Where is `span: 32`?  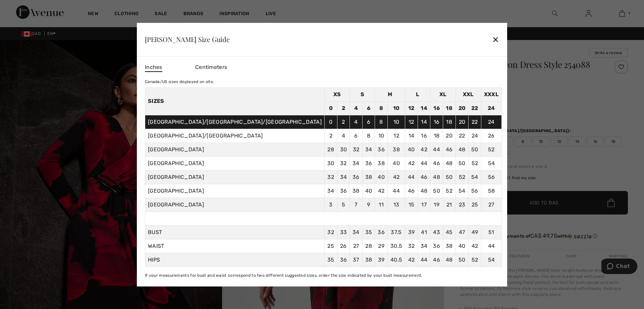 span: 32 is located at coordinates (411, 245).